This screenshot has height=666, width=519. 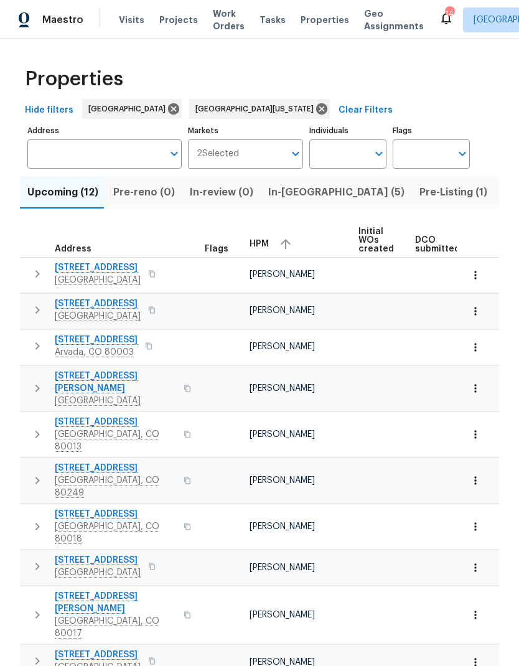 What do you see at coordinates (222, 192) in the screenshot?
I see `span: In-review (0)` at bounding box center [222, 192].